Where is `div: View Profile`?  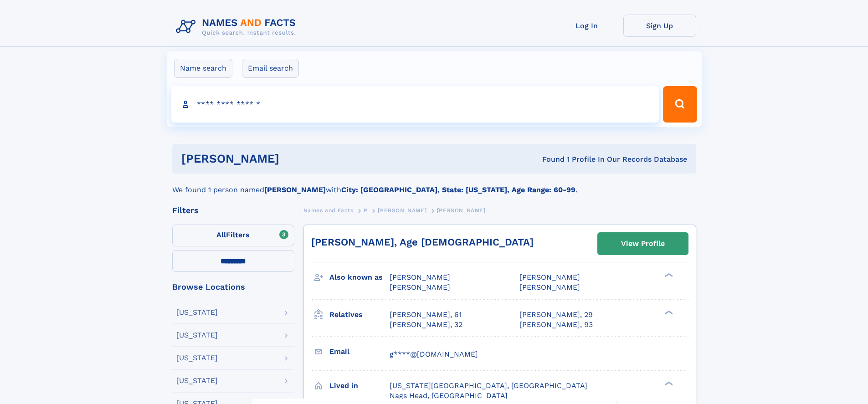 div: View Profile is located at coordinates (643, 243).